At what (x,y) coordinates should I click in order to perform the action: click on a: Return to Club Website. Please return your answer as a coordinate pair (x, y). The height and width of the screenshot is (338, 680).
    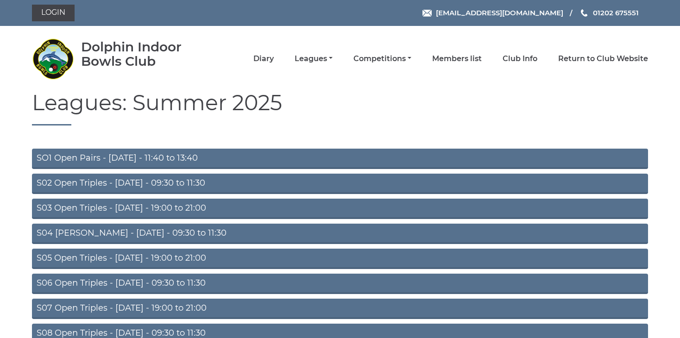
    Looking at the image, I should click on (603, 59).